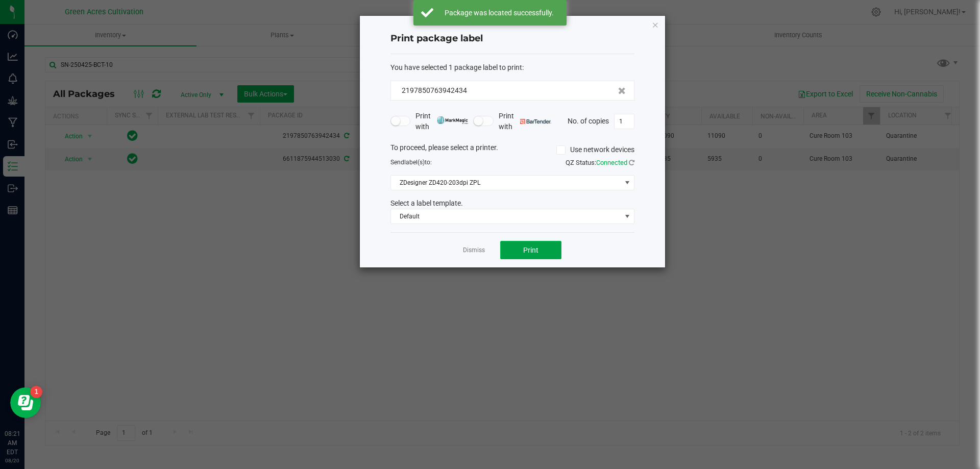 This screenshot has width=980, height=469. What do you see at coordinates (513, 203) in the screenshot?
I see `div: Select a label template.` at bounding box center [513, 203].